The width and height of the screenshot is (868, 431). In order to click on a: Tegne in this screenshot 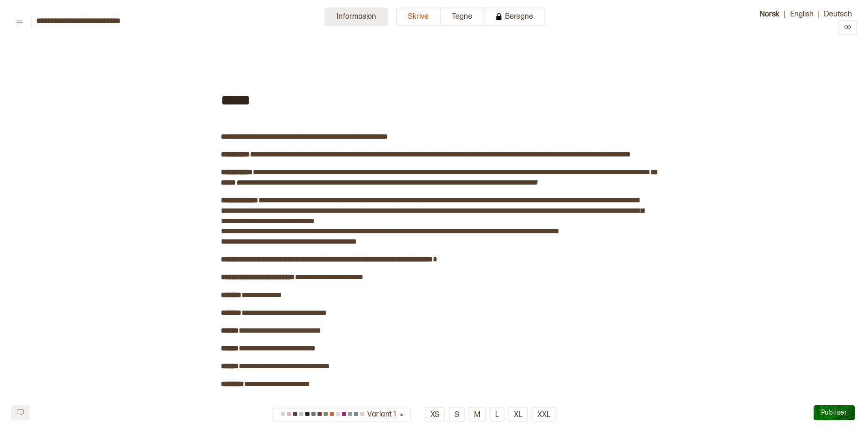, I will do `click(462, 21)`.